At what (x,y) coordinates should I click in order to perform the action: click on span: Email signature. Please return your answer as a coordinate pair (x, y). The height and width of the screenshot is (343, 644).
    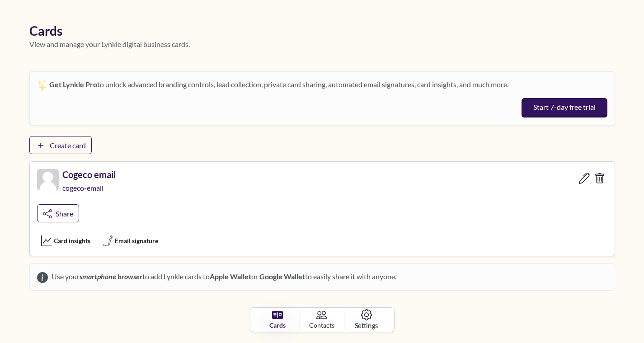
    Looking at the image, I should click on (137, 240).